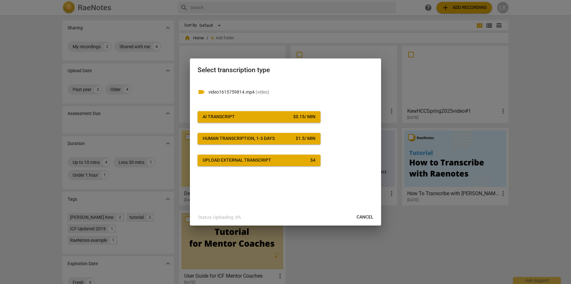  What do you see at coordinates (306, 138) in the screenshot?
I see `div: $ 1.5 / min` at bounding box center [306, 138].